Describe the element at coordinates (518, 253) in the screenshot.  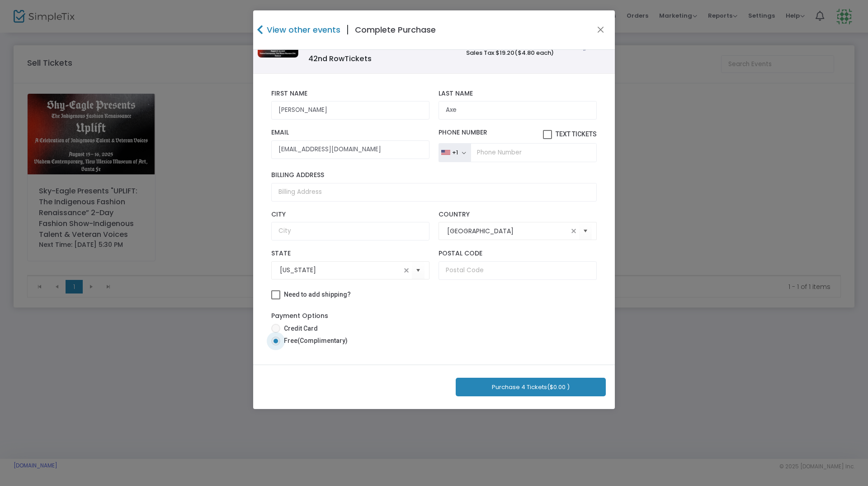
I see `label: Postal Code` at that location.